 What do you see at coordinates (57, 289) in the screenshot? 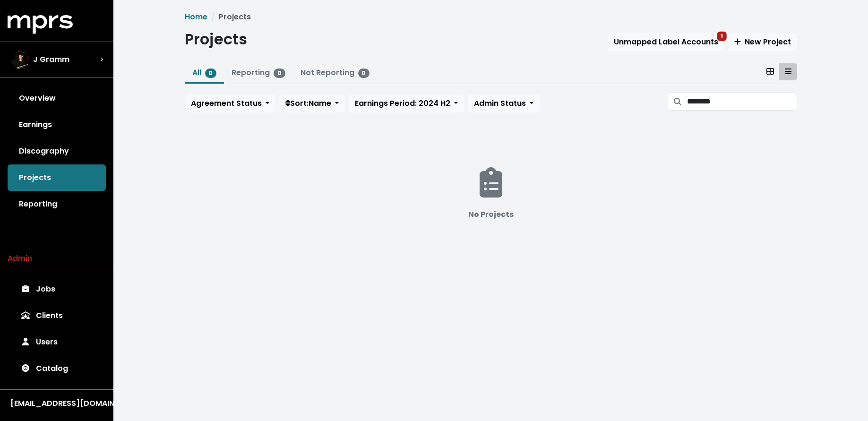
I see `a: Jobs` at bounding box center [57, 289].